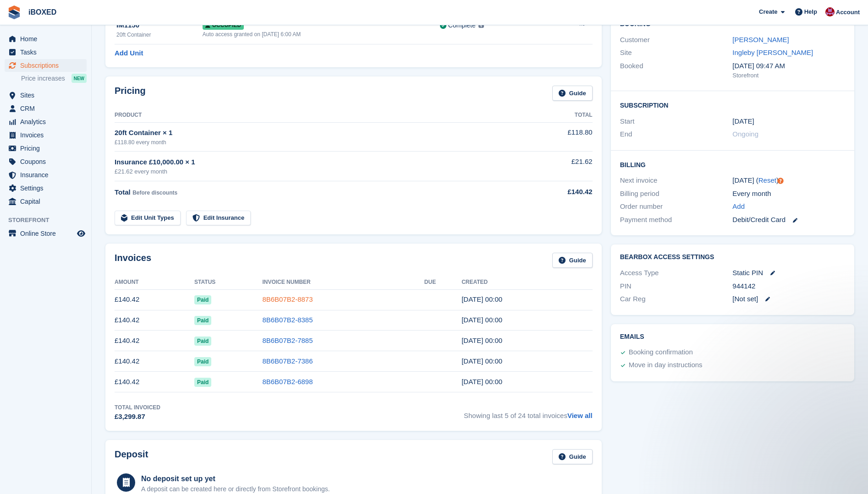 This screenshot has width=868, height=494. What do you see at coordinates (677, 40) in the screenshot?
I see `div: Customer` at bounding box center [677, 40].